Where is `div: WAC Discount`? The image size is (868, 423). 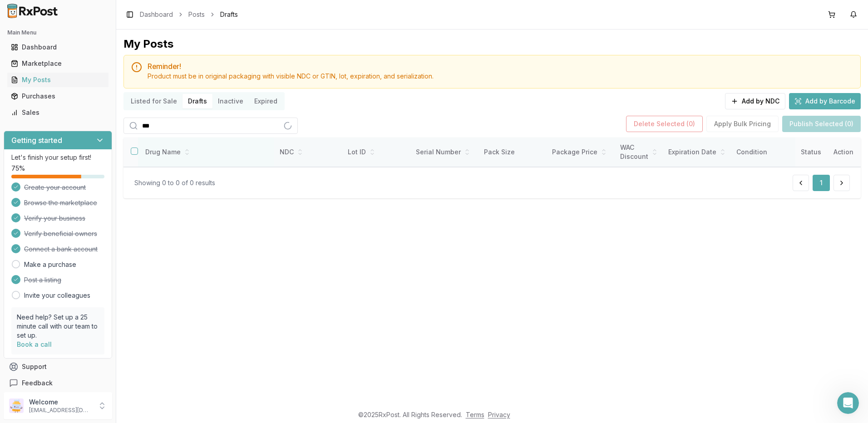 div: WAC Discount is located at coordinates (639, 152).